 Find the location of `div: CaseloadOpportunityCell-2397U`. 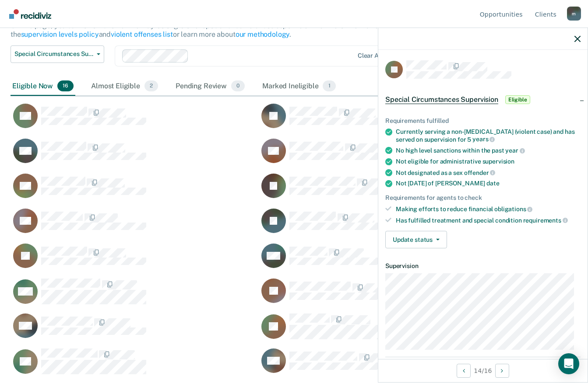

div: CaseloadOpportunityCell-2397U is located at coordinates (382, 295).